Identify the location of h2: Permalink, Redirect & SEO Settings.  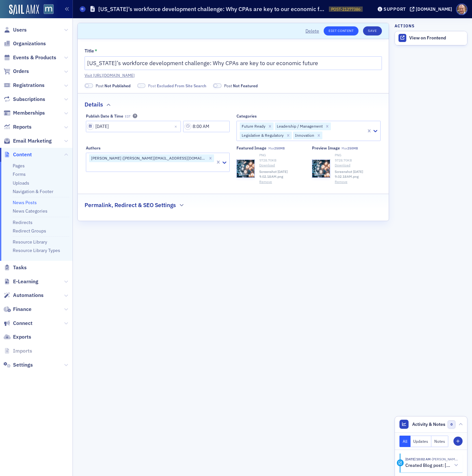
(130, 205).